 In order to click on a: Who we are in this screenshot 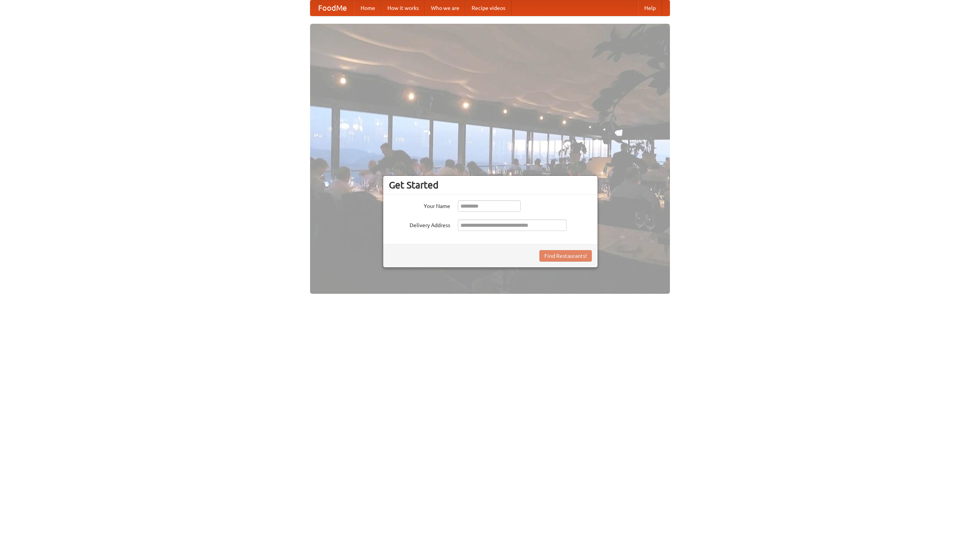, I will do `click(446, 8)`.